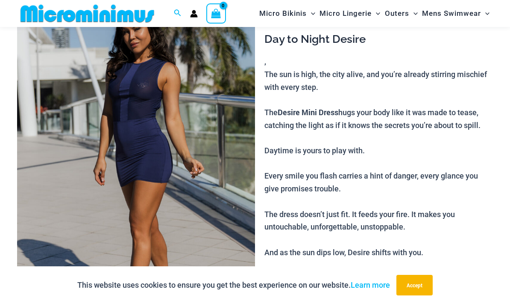 Image resolution: width=510 pixels, height=304 pixels. I want to click on h3: Day to Night Desire, so click(379, 39).